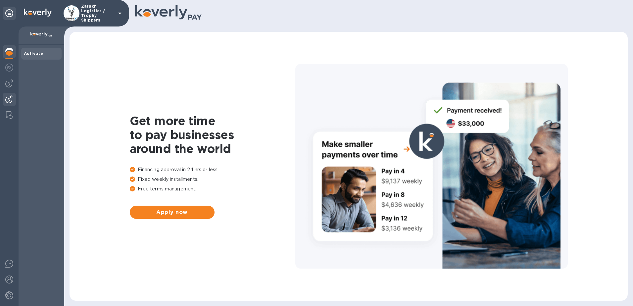 The image size is (633, 306). I want to click on p: Free terms management., so click(212, 189).